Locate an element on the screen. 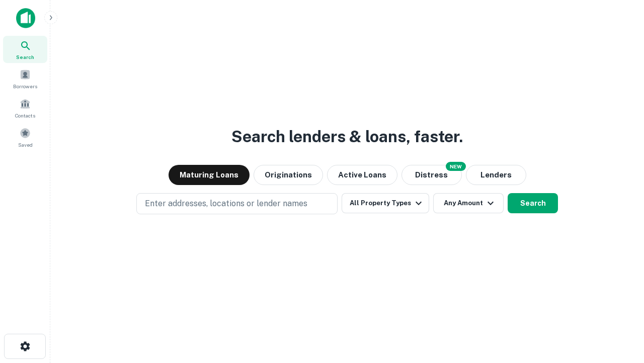 The height and width of the screenshot is (363, 644). img: capitalize-icon.png is located at coordinates (26, 18).